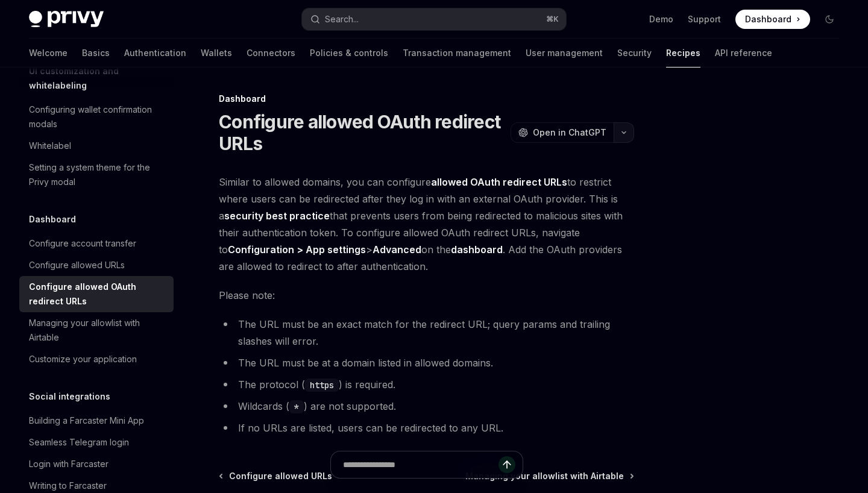 Image resolution: width=868 pixels, height=493 pixels. I want to click on code: https, so click(322, 385).